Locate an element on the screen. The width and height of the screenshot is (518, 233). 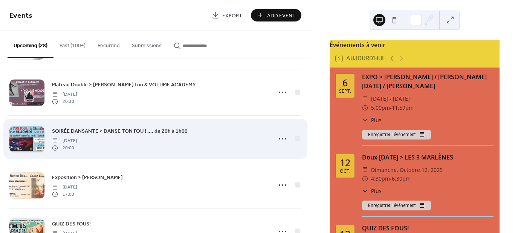
span: Events is located at coordinates (21, 15).